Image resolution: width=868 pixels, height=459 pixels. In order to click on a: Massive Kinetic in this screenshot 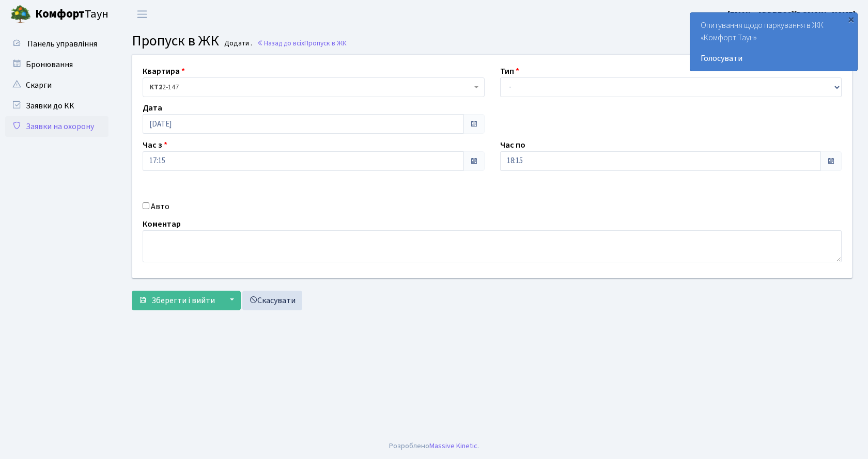, I will do `click(453, 446)`.